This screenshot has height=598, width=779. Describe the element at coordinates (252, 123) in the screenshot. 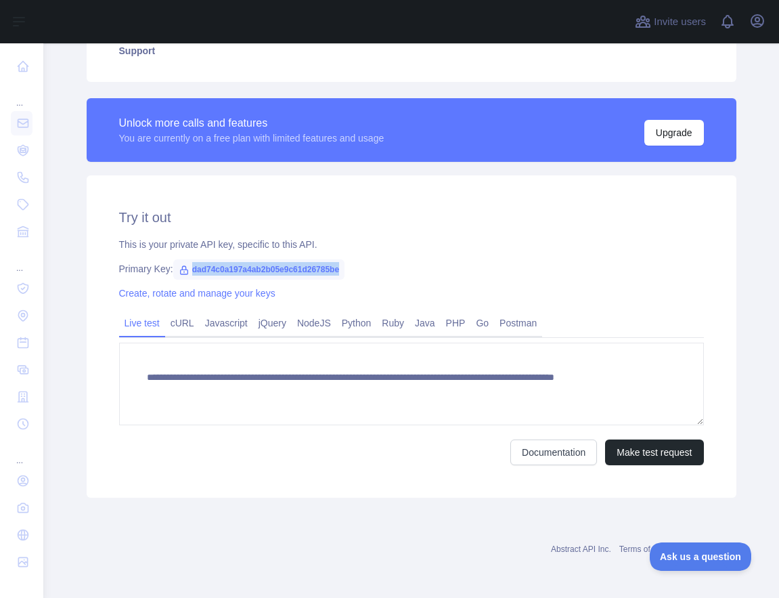

I see `div: Unlock more calls and features` at that location.